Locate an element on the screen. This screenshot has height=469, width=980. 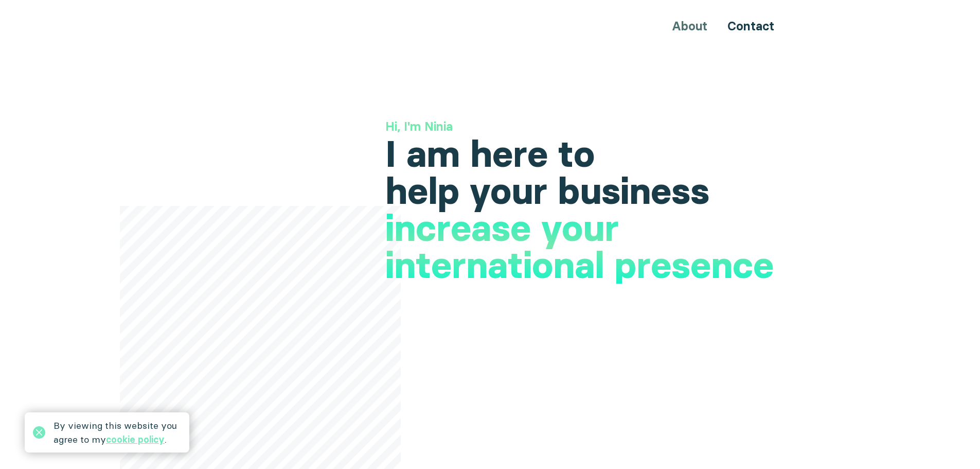
a: Contact is located at coordinates (750, 26).